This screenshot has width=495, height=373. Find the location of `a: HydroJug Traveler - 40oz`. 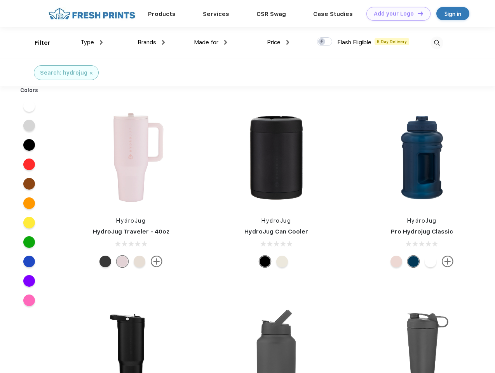

a: HydroJug Traveler - 40oz is located at coordinates (131, 232).